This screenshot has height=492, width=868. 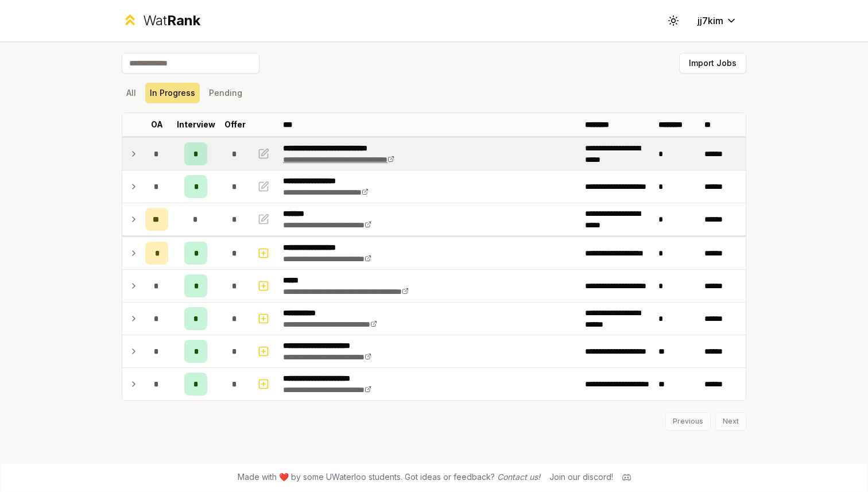 I want to click on span: Rank, so click(x=184, y=20).